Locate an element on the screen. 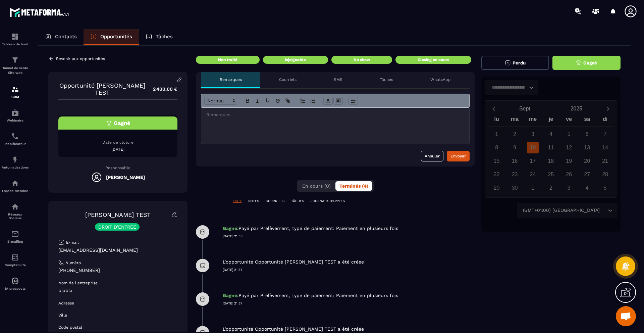 Image resolution: width=644 pixels, height=333 pixels. p: Webinaire is located at coordinates (15, 120).